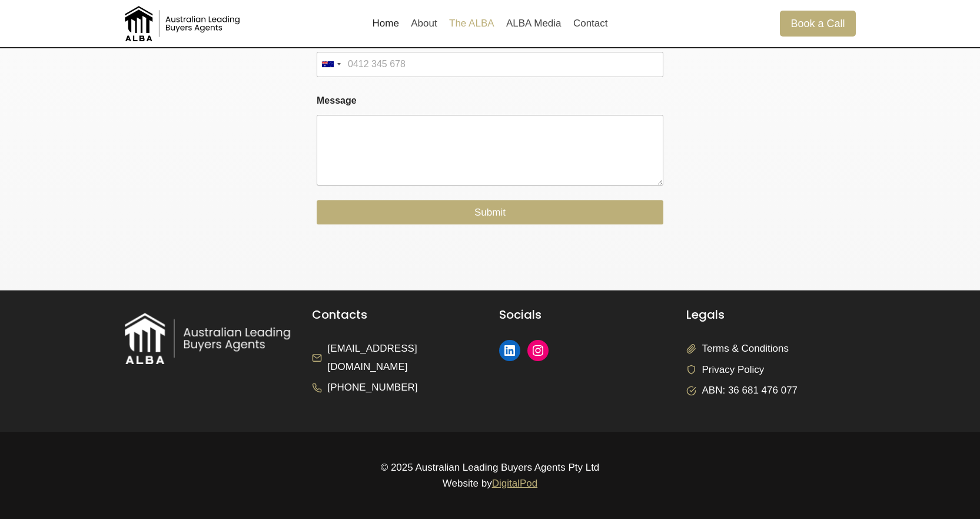 This screenshot has width=980, height=519. I want to click on h5: Contacts, so click(397, 315).